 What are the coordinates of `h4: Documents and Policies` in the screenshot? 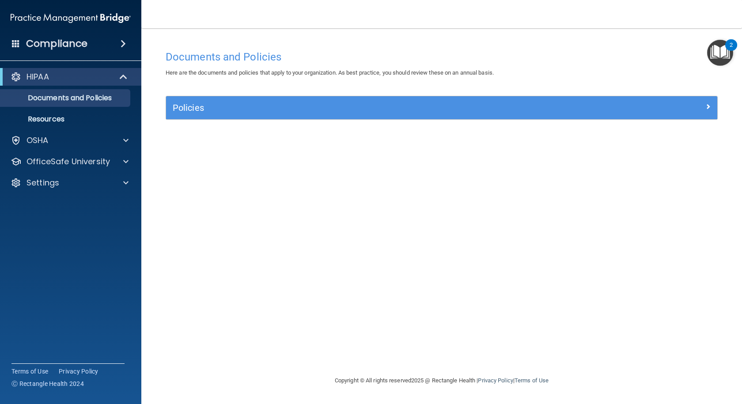 It's located at (442, 57).